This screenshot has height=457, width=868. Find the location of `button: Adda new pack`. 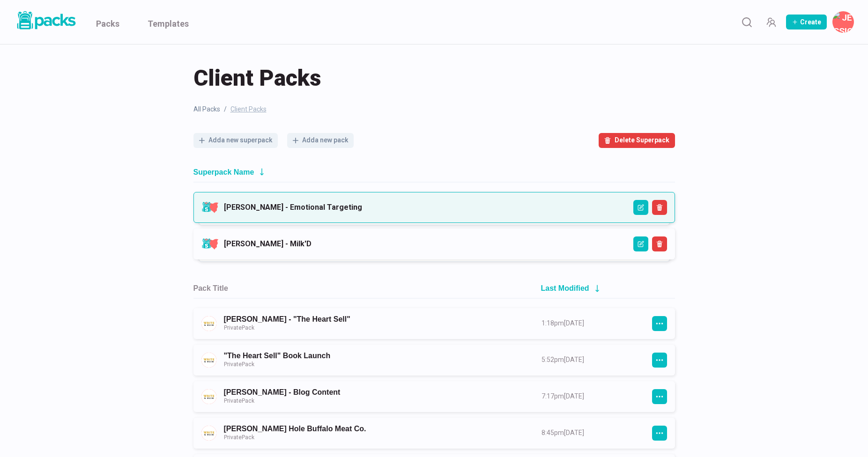

button: Adda new pack is located at coordinates (320, 141).